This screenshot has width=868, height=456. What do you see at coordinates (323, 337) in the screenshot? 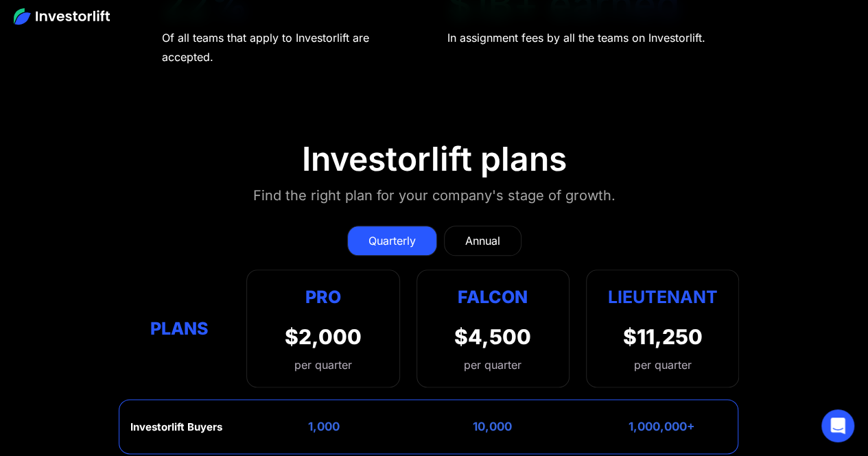
I see `div: $2,000` at bounding box center [323, 337].